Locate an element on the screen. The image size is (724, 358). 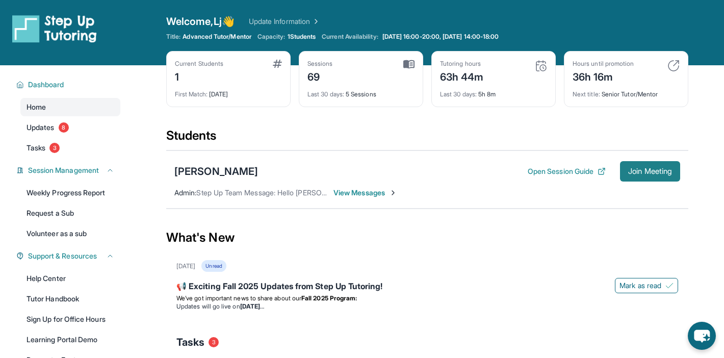
div: Current Students is located at coordinates (199, 64).